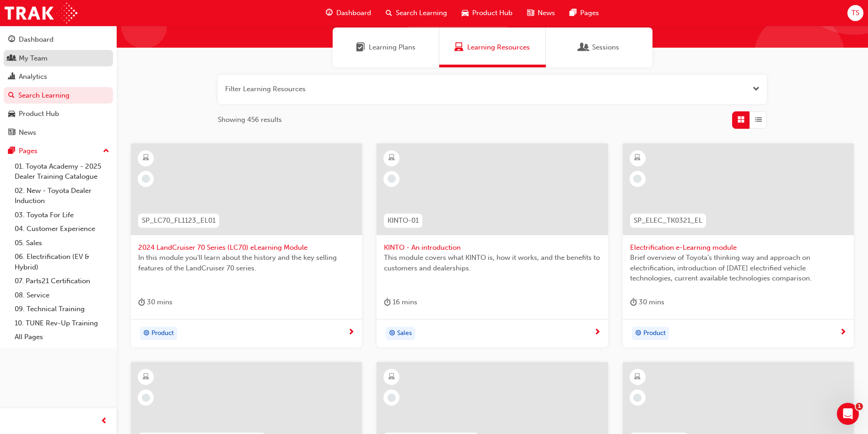  What do you see at coordinates (403, 220) in the screenshot?
I see `span: KINTO-01` at bounding box center [403, 220].